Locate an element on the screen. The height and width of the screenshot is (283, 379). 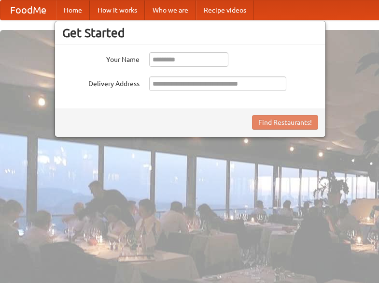
a: How it works is located at coordinates (117, 10).